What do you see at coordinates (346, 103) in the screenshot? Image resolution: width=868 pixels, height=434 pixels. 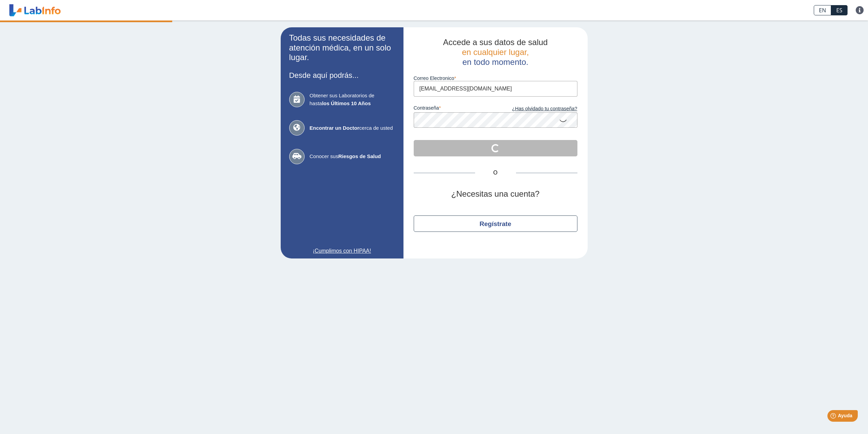 I see `b: los Últimos 10 Años` at bounding box center [346, 103].